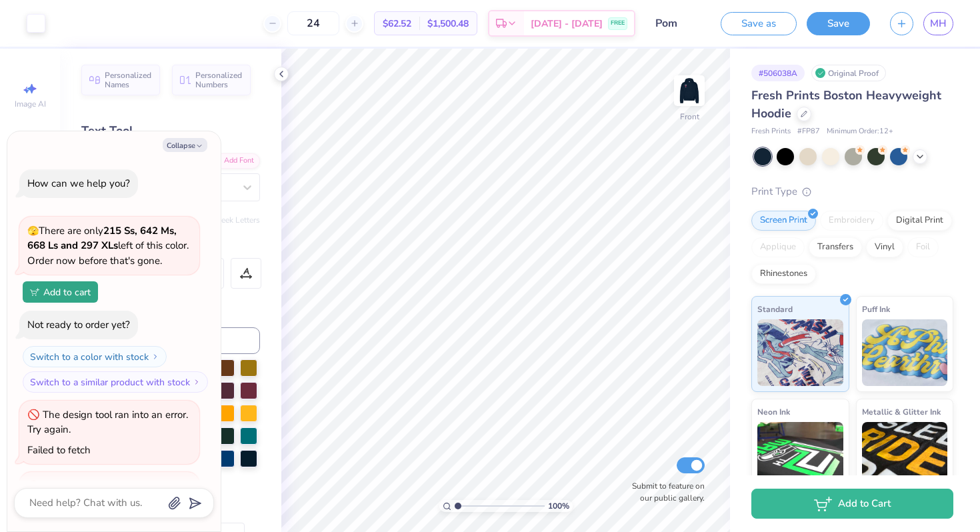  What do you see at coordinates (35, 292) in the screenshot?
I see `img: Add to cart` at bounding box center [35, 292].